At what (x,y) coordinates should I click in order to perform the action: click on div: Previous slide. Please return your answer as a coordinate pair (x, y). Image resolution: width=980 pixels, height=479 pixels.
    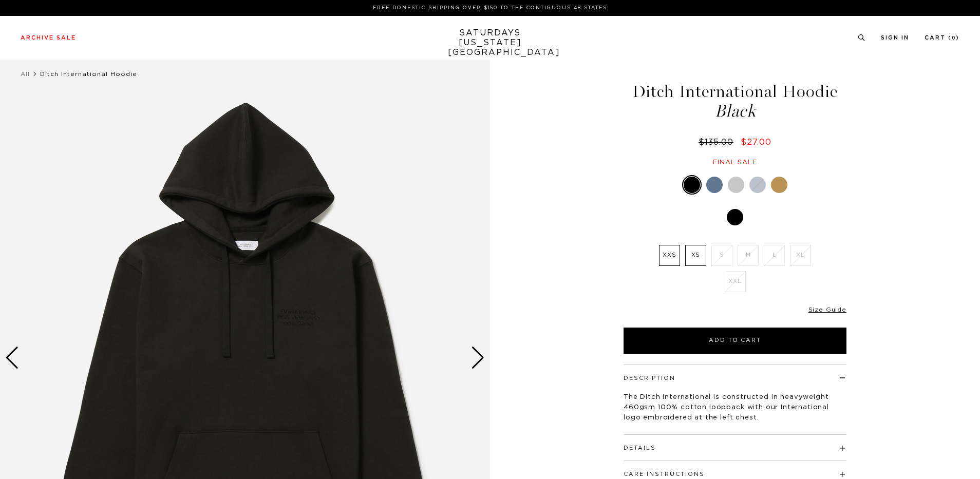
    Looking at the image, I should click on (12, 358).